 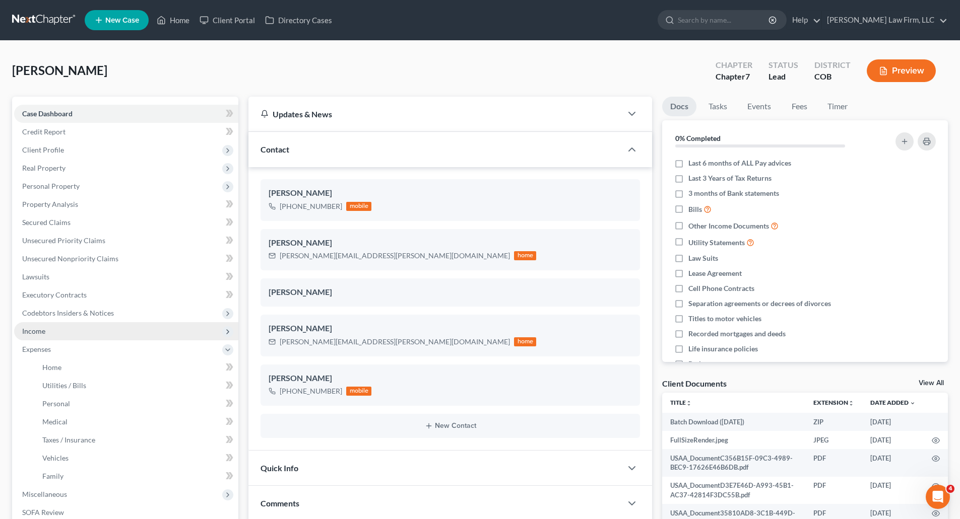 I want to click on td: USAA_DocumentC356B15F-09C3-4989-BEC9-17626E46B6DB.pdf, so click(x=734, y=463).